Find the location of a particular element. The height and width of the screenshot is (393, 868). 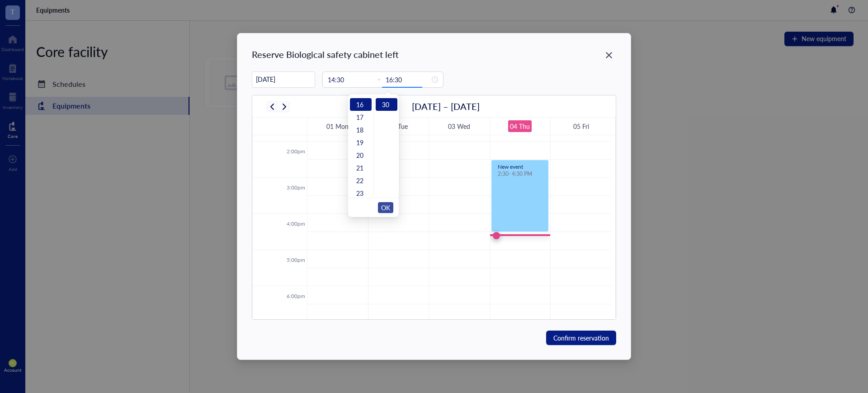

a: September 4, 2025 is located at coordinates (520, 127).